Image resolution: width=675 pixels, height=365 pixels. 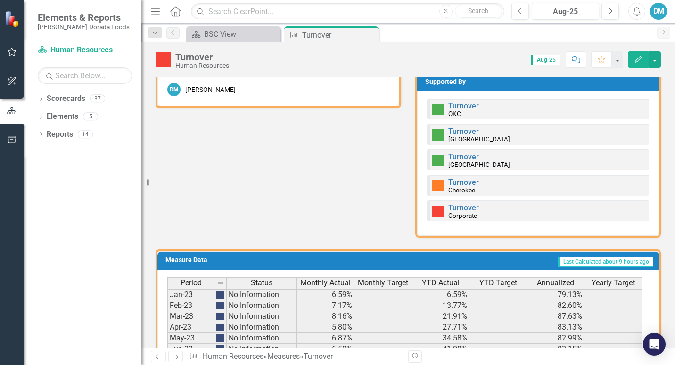 What do you see at coordinates (454, 114) in the screenshot?
I see `small: OKC` at bounding box center [454, 114].